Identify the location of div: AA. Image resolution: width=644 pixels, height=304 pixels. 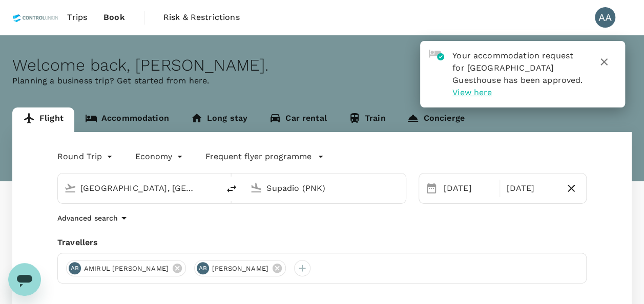
(606, 17).